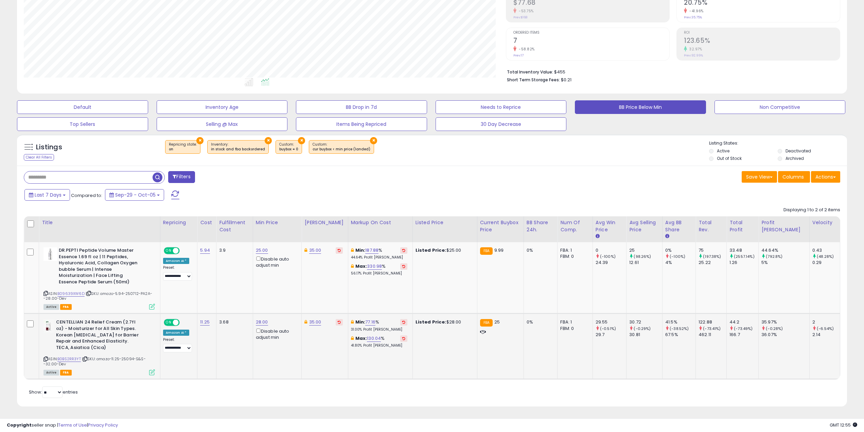 Image resolution: width=864 pixels, height=432 pixels. I want to click on div: 0.29, so click(826, 262).